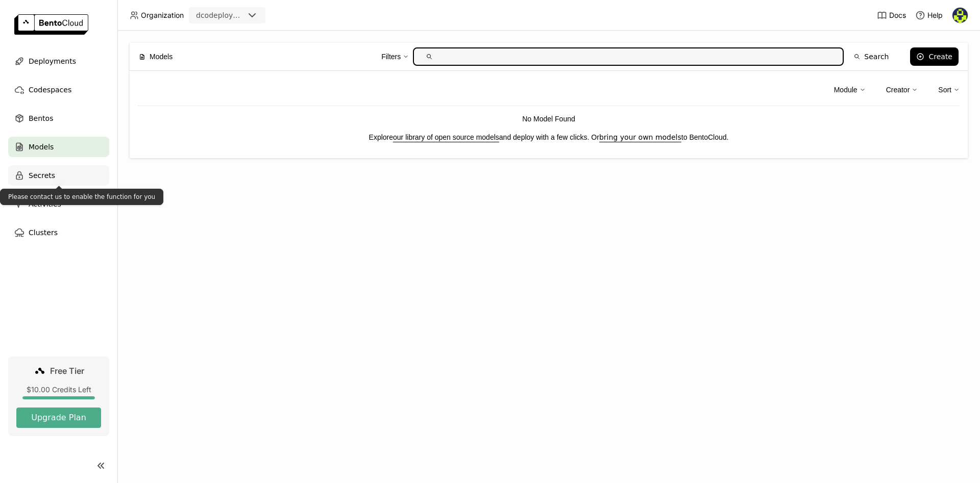 The height and width of the screenshot is (483, 980). What do you see at coordinates (928, 16) in the screenshot?
I see `div: Help` at bounding box center [928, 16].